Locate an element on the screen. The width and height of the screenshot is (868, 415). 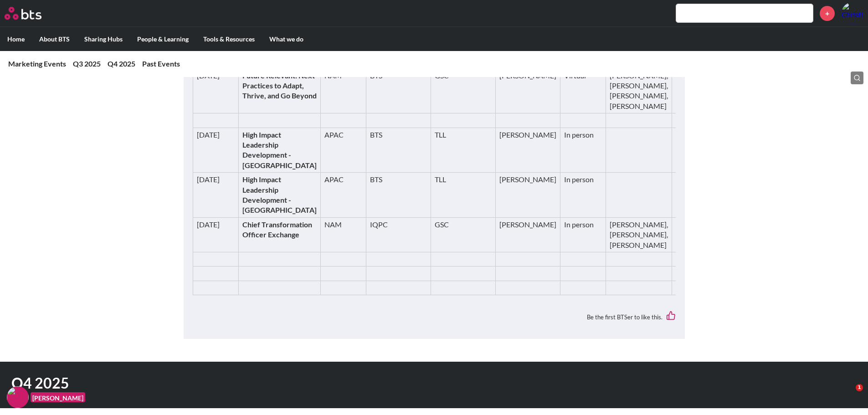
label: What we do is located at coordinates (286, 39).